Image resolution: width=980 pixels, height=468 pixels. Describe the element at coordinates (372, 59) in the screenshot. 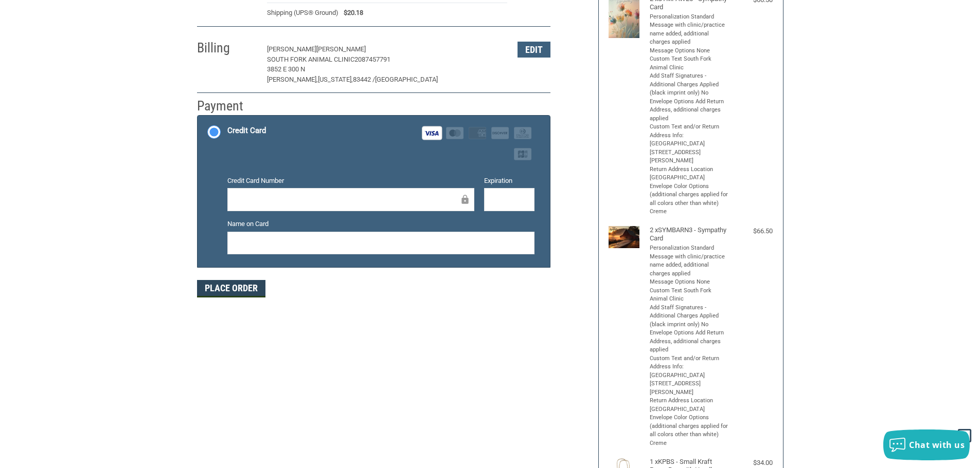

I see `span: 2087457791` at that location.